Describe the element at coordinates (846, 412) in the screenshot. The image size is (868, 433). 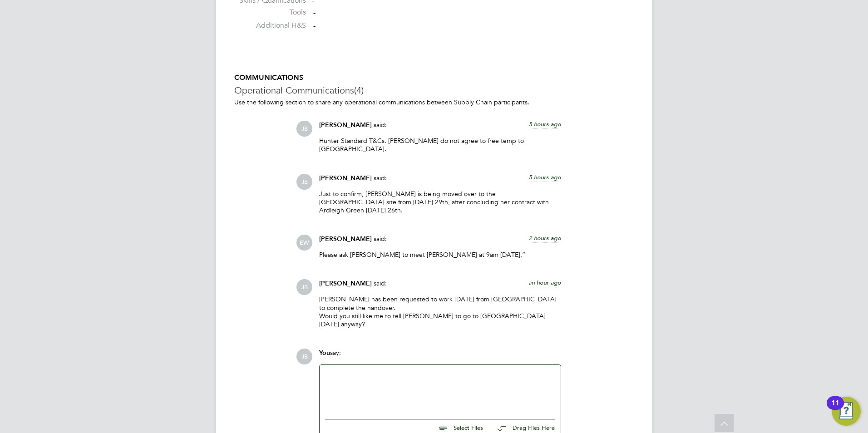
I see `button: Open Resource Center, 11 new notifications` at that location.